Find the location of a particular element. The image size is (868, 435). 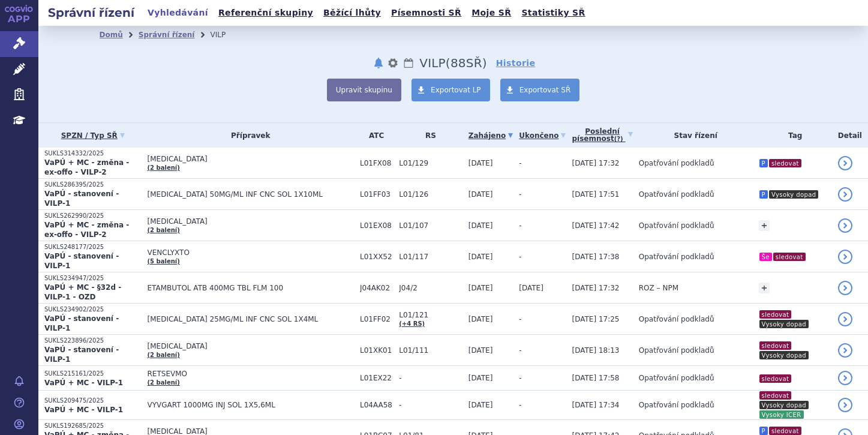

span: L01FX08 is located at coordinates (376, 163).